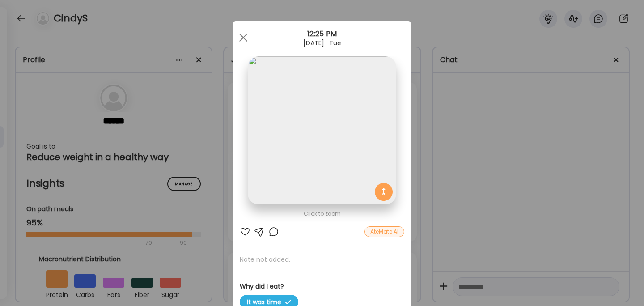 The width and height of the screenshot is (644, 306). Describe the element at coordinates (322, 259) in the screenshot. I see `p: Note not added.` at that location.